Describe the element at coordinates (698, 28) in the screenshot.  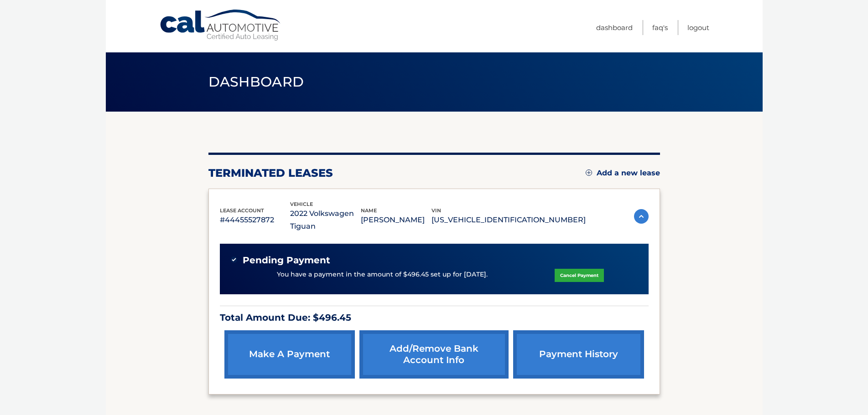
I see `a: Logout` at that location.